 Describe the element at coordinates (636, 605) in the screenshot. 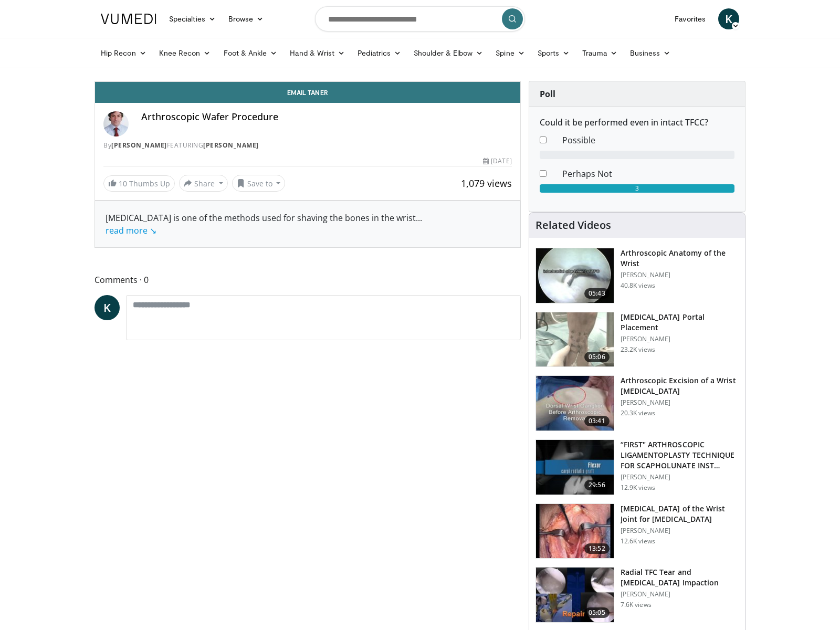

I see `p: 7.6K views` at that location.